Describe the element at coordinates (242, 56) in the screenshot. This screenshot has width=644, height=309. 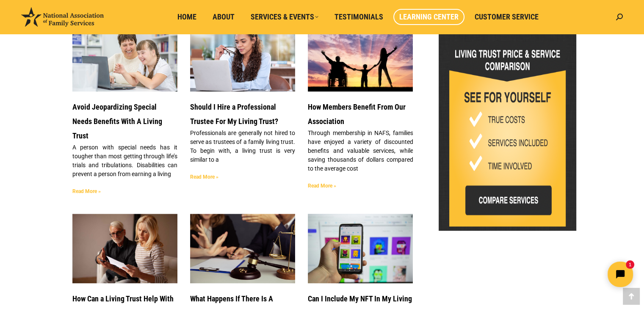
I see `img: Do I need a professional to manage my Living Trust?` at that location.